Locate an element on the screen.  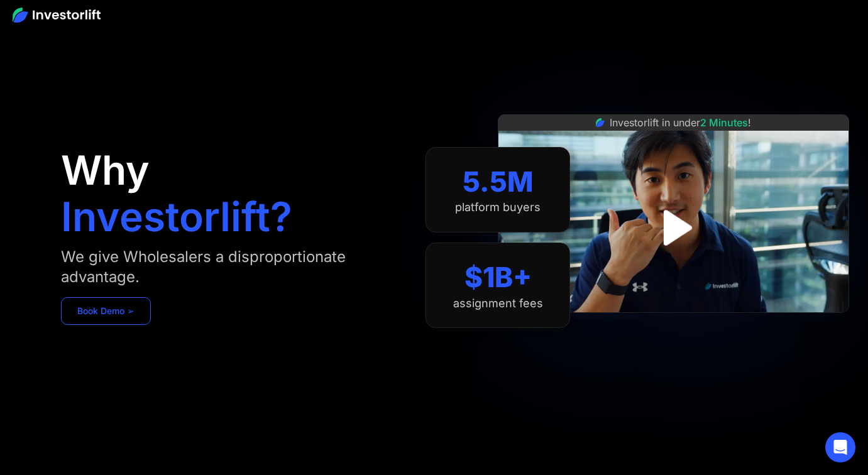
div: 5.5M is located at coordinates (498, 181).